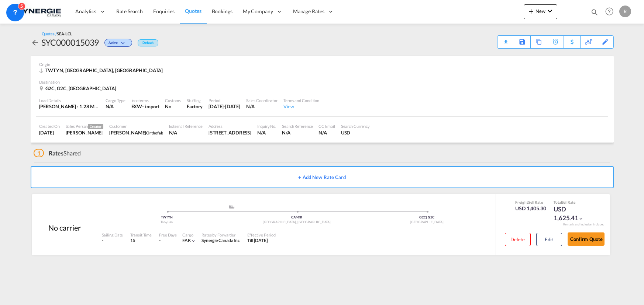  I want to click on span: Creator, so click(95, 127).